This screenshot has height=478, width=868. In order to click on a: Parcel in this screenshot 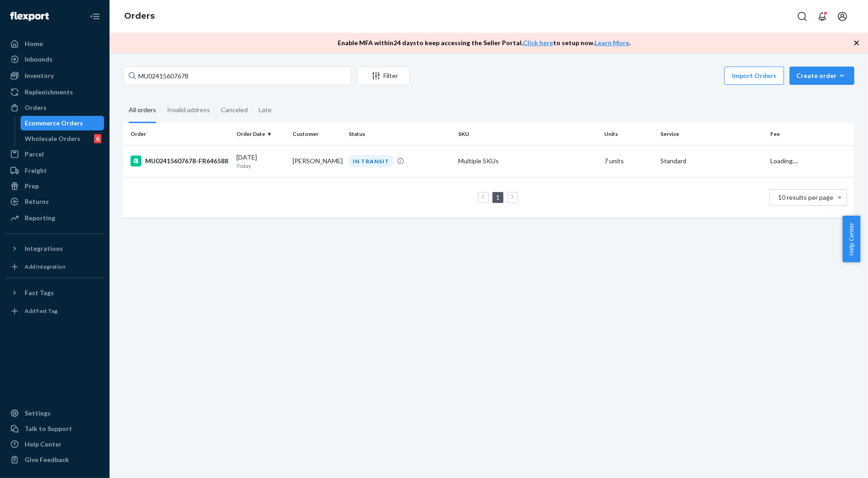, I will do `click(55, 155)`.